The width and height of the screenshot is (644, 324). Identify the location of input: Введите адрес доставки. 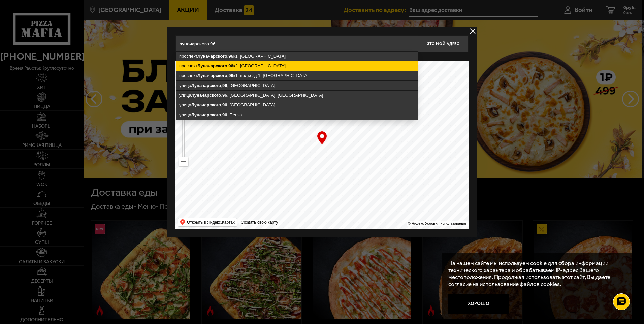
(297, 44).